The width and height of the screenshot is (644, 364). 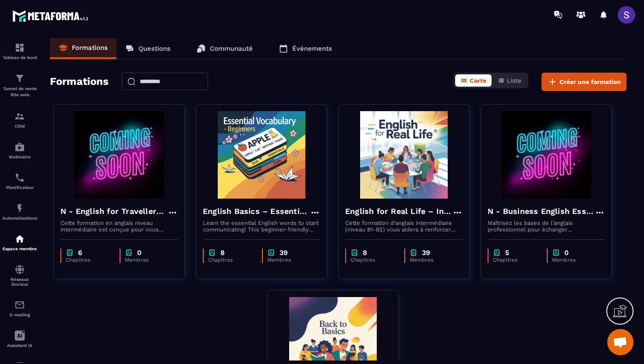 What do you see at coordinates (90, 48) in the screenshot?
I see `p: Formations` at bounding box center [90, 48].